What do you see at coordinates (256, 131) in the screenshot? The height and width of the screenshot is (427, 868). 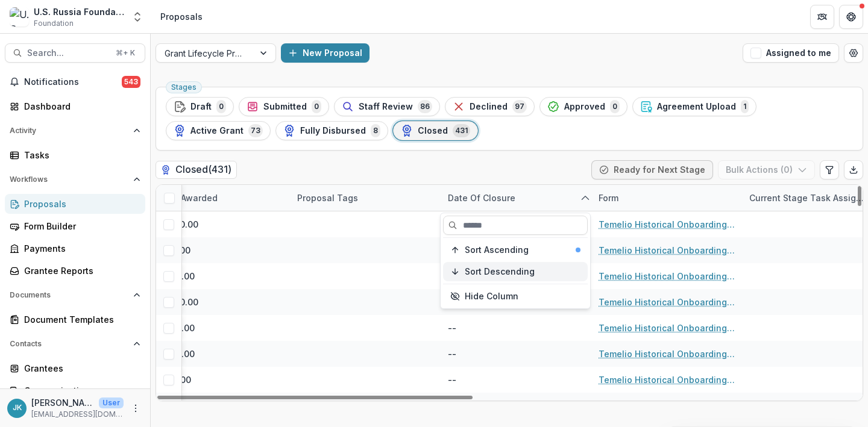 I see `span: 73` at bounding box center [256, 131].